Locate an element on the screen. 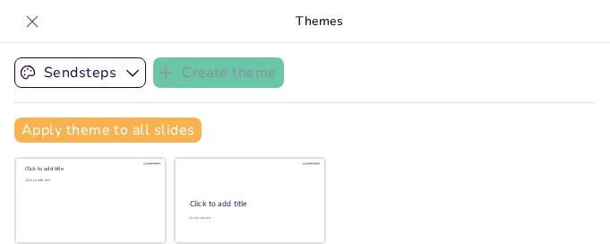  button: Sendsteps is located at coordinates (80, 73).